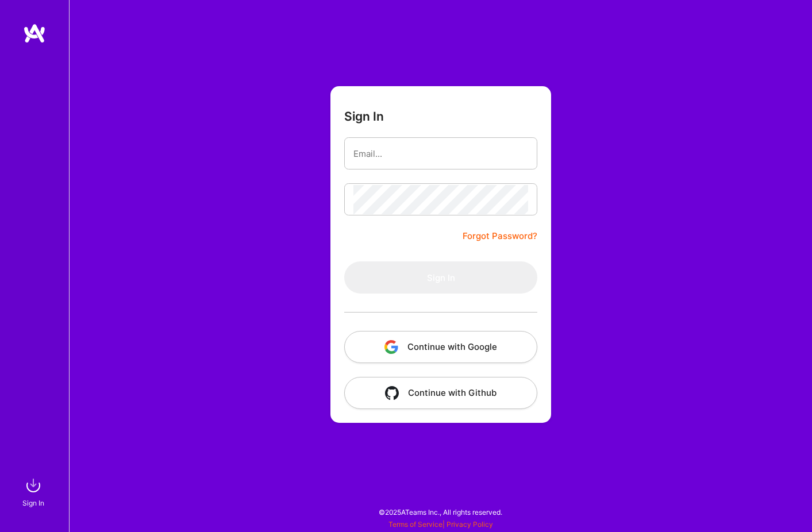 This screenshot has width=812, height=532. What do you see at coordinates (35, 491) in the screenshot?
I see `a: sign inSign In` at bounding box center [35, 491].